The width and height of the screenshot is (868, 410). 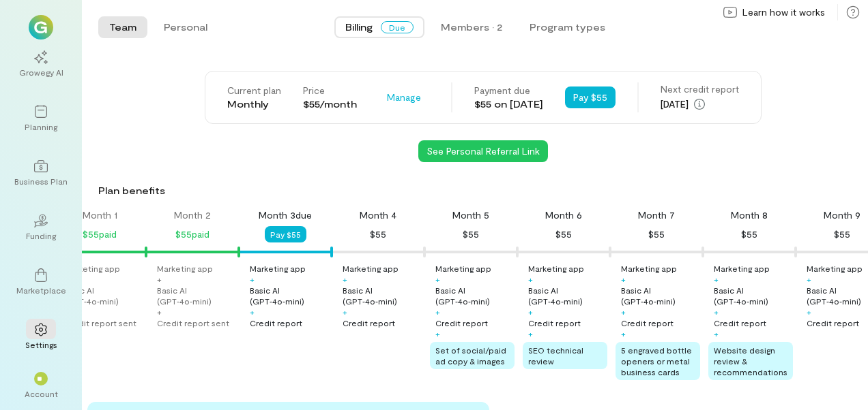 I want to click on a: Funding, so click(x=41, y=227).